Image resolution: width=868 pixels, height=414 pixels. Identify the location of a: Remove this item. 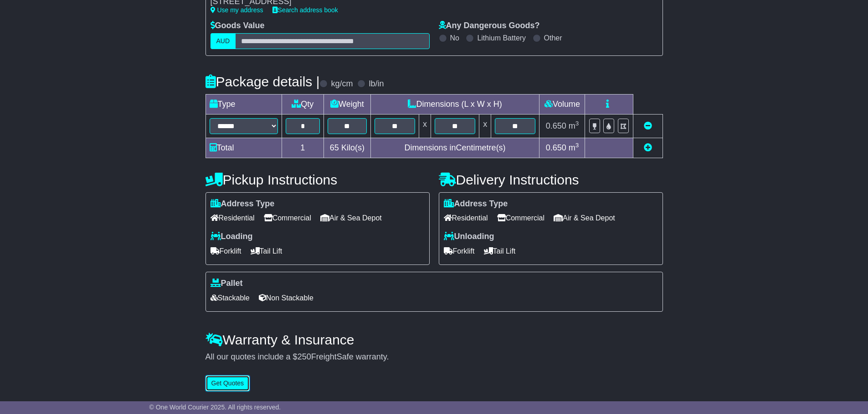
(648, 126).